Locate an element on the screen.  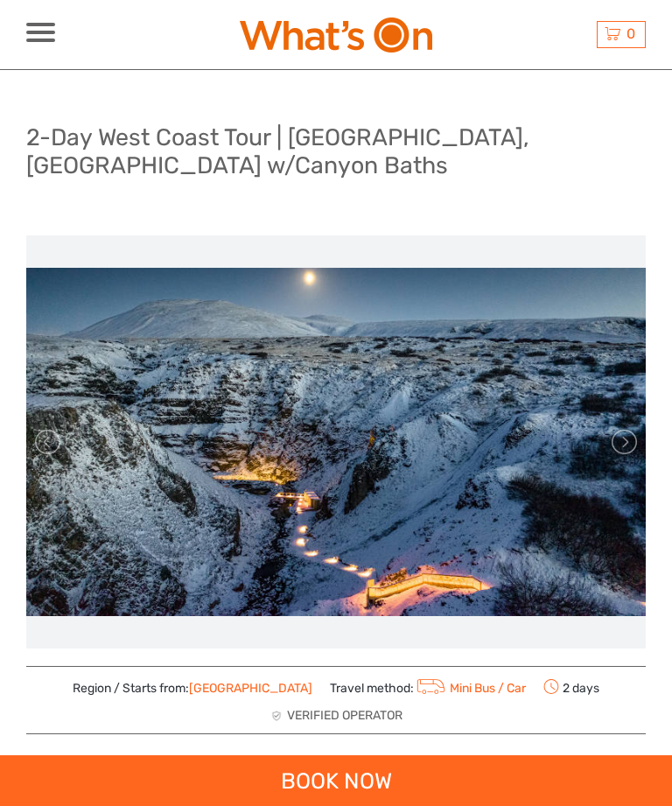
span: Travel method: is located at coordinates (427, 687).